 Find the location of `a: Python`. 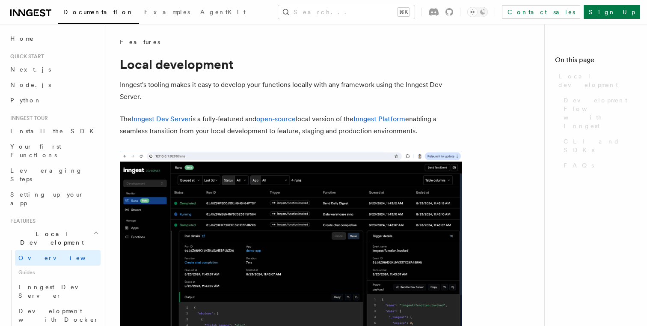

a: Python is located at coordinates (53, 100).